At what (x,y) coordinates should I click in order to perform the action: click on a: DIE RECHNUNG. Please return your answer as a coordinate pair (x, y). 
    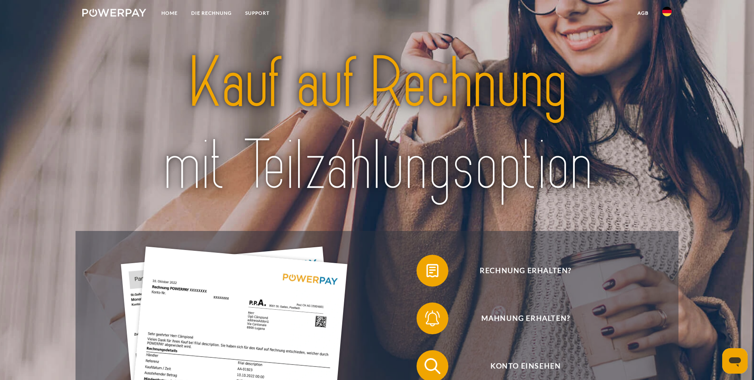
    Looking at the image, I should click on (211, 13).